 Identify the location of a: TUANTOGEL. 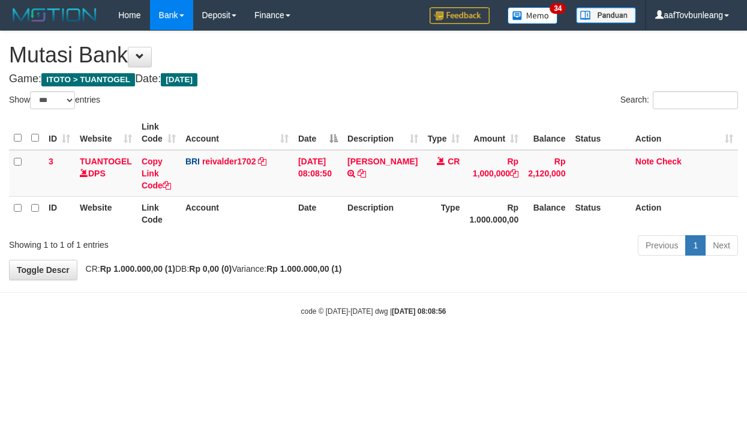
(106, 161).